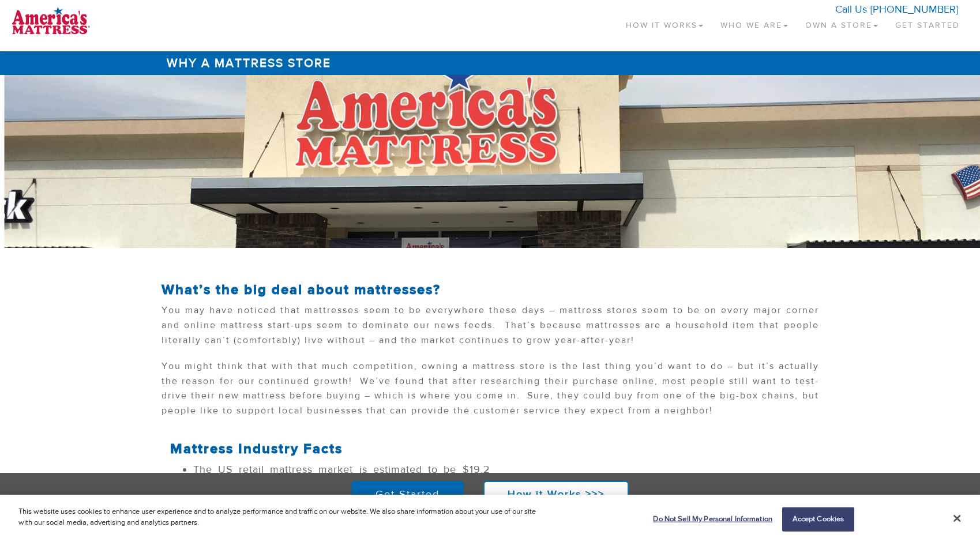 The image size is (980, 542). What do you see at coordinates (818, 520) in the screenshot?
I see `button: Accept Cookies` at bounding box center [818, 520].